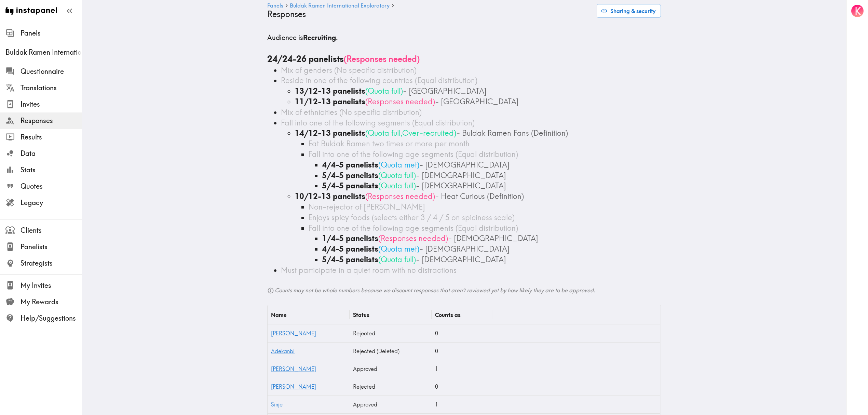  I want to click on span: Data, so click(51, 153).